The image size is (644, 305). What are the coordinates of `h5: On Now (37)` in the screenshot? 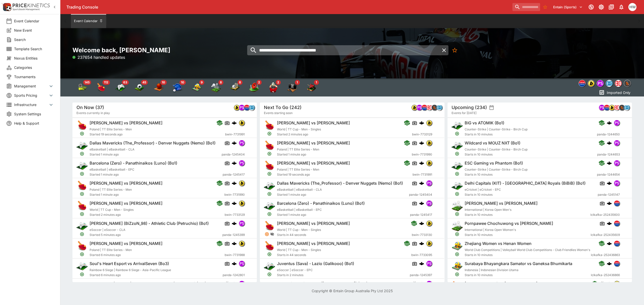 It's located at (90, 107).